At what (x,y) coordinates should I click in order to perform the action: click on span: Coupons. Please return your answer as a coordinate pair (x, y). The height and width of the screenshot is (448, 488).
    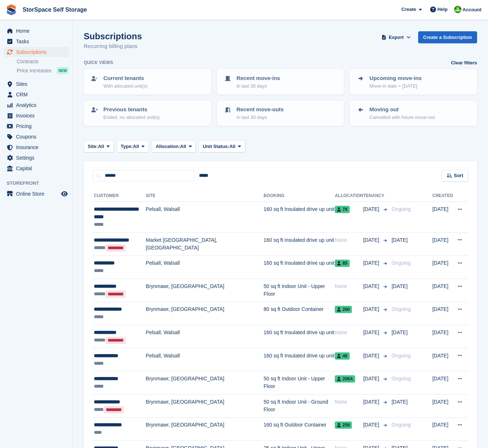
    Looking at the image, I should click on (38, 137).